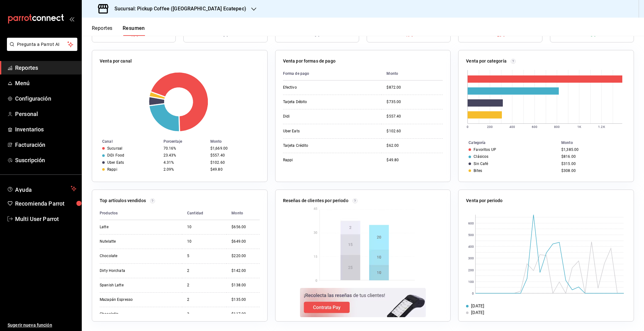  I want to click on div: $656.00, so click(245, 227).